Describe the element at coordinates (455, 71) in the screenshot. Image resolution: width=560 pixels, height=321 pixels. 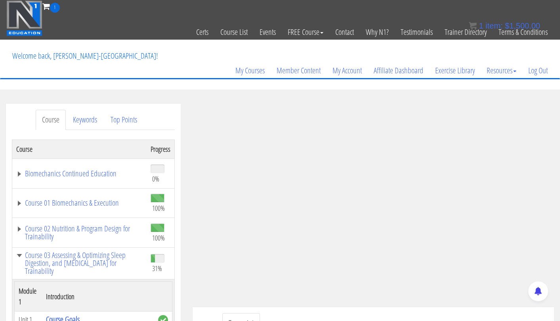
I see `a: Exercise Library` at that location.